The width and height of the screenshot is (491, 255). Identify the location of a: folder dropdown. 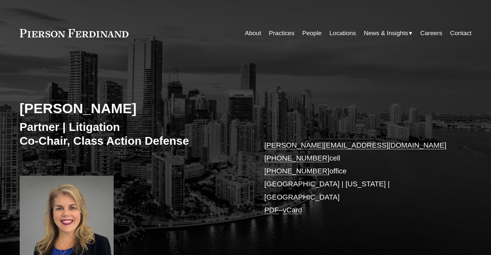
(388, 33).